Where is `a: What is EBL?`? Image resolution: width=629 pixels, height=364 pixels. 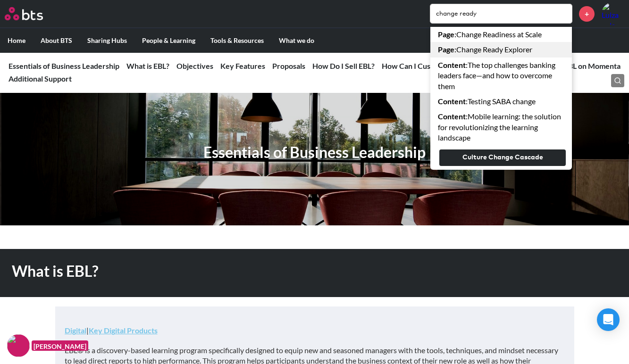
a: What is EBL? is located at coordinates (147, 66).